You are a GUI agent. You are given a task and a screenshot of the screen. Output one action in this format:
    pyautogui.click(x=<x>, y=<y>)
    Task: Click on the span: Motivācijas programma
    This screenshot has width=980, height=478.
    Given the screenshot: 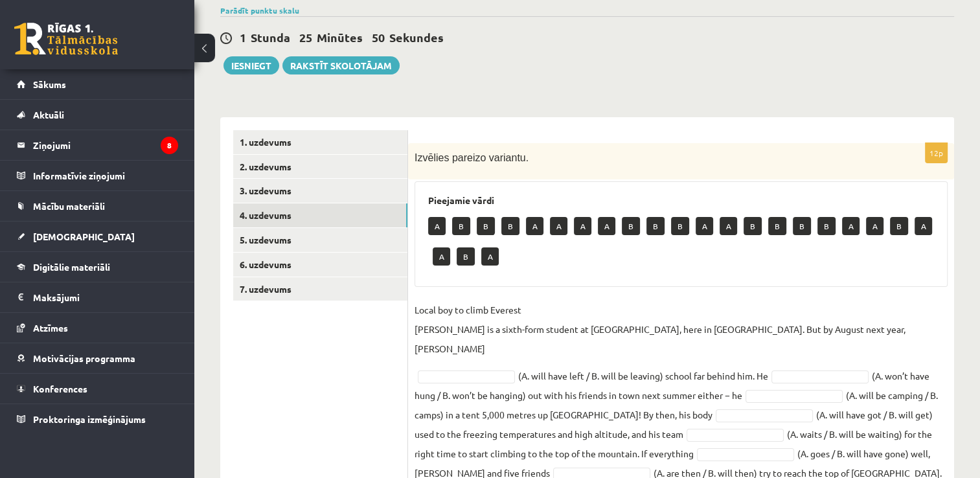 What is the action you would take?
    pyautogui.click(x=84, y=358)
    